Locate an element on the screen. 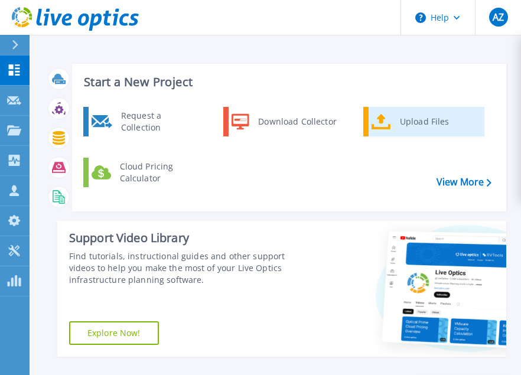 The width and height of the screenshot is (521, 375). span: AZ is located at coordinates (498, 17).